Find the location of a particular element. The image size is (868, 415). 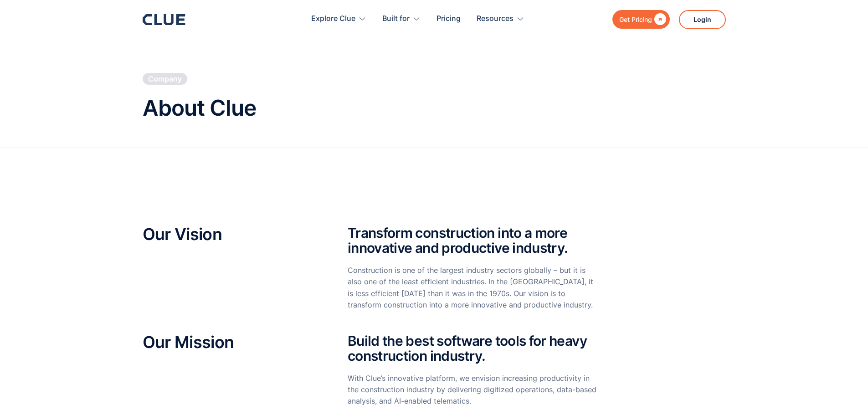

h1: About Clue is located at coordinates (199, 108).